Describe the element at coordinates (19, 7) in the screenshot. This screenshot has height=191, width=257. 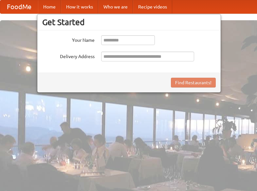
I see `a: FoodMe` at that location.